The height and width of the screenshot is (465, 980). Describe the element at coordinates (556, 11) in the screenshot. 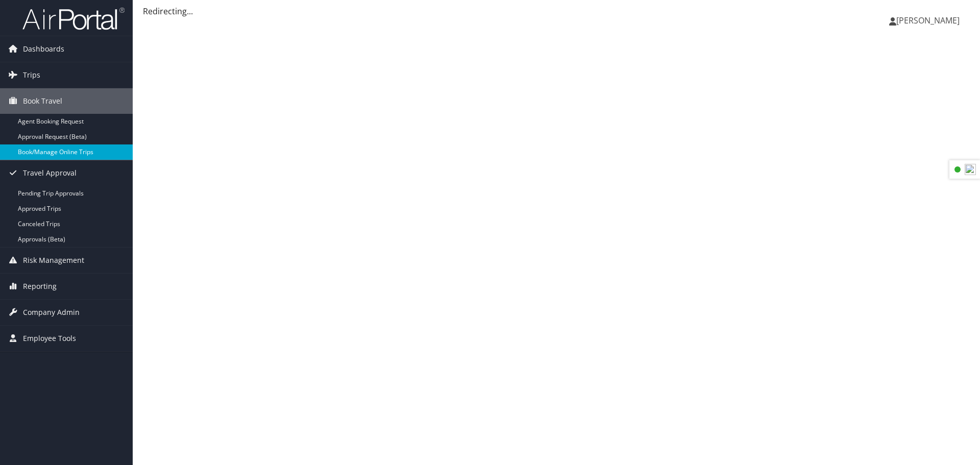

I see `div: Redirecting...` at that location.